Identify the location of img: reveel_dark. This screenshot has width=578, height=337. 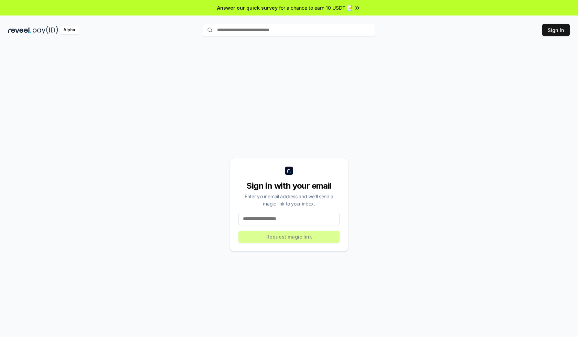
(20, 30).